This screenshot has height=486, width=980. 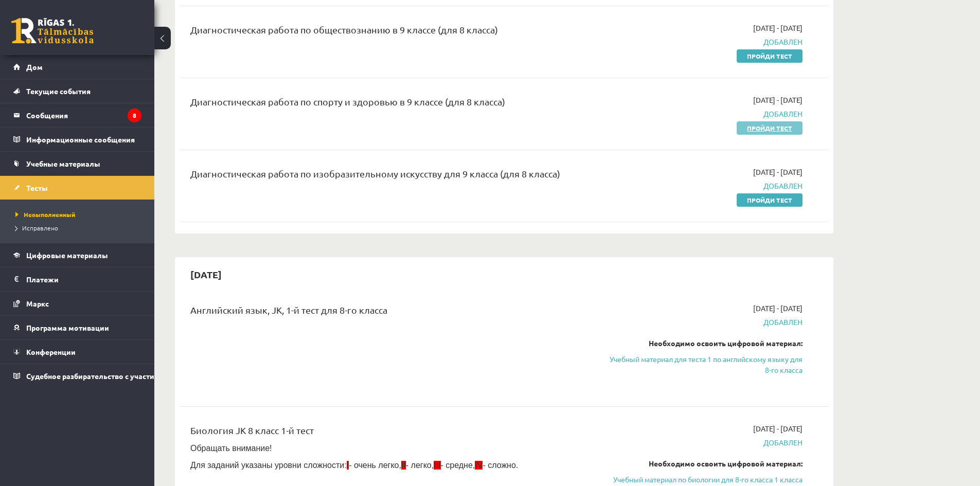 I want to click on a: Программа мотивации, so click(x=77, y=328).